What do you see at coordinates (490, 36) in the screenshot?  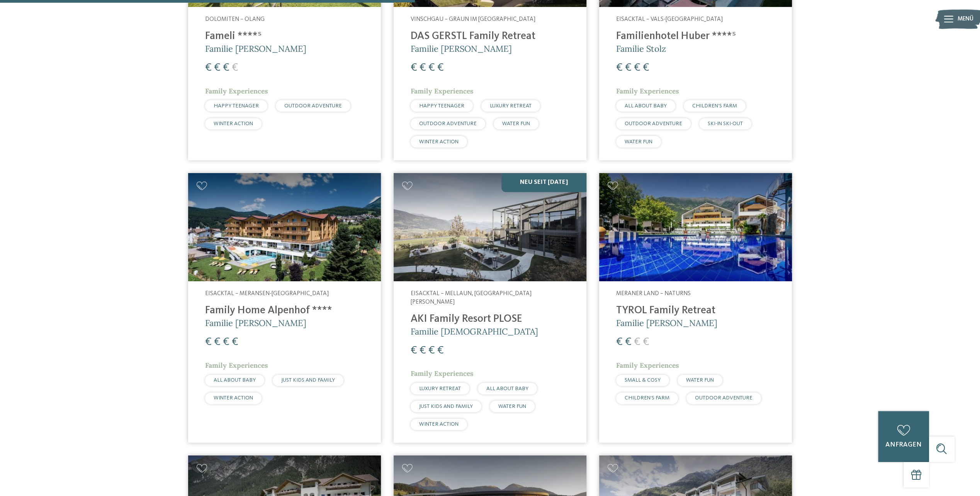 I see `h4: DAS GERSTL Family Retreat` at bounding box center [490, 36].